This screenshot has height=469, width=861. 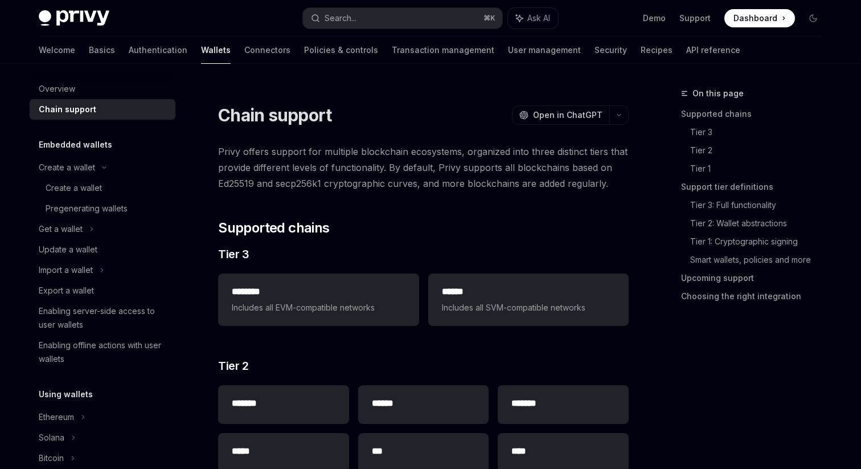 I want to click on span: On this page, so click(x=718, y=93).